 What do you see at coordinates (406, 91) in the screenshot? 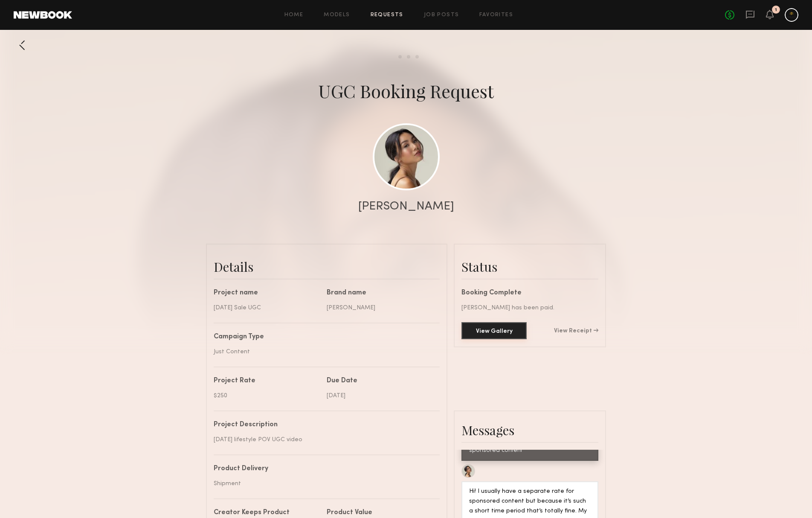
I see `div: UGC Booking Request` at bounding box center [406, 91].